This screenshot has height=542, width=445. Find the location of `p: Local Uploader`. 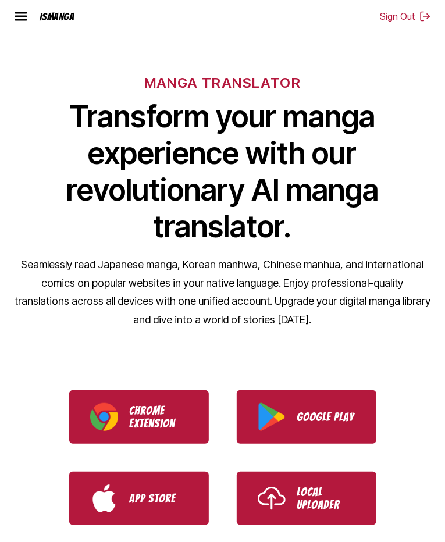

p: Local Uploader is located at coordinates (326, 499).